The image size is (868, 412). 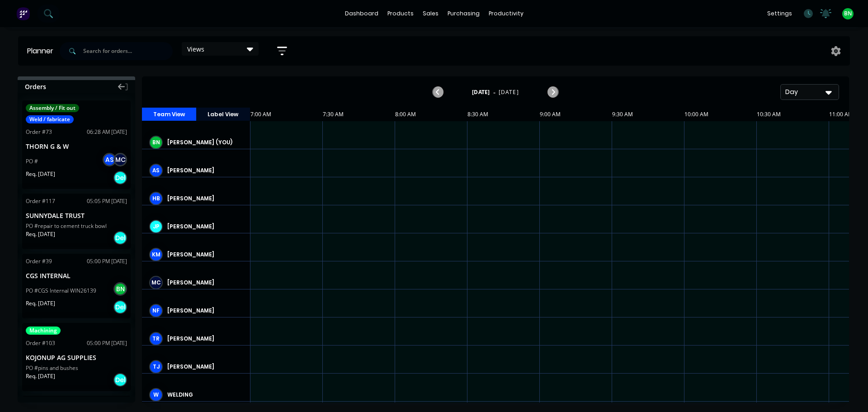 I want to click on div: sales, so click(x=430, y=14).